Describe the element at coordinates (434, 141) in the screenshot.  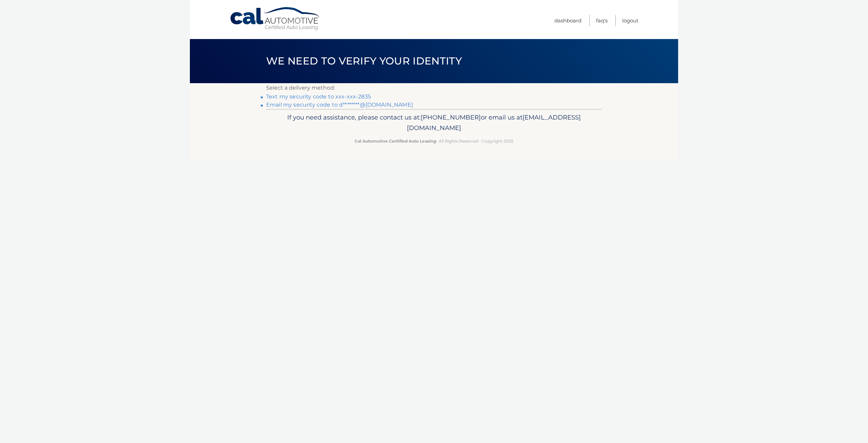
I see `p: - All Rights Reserved - Copyright 2025` at that location.